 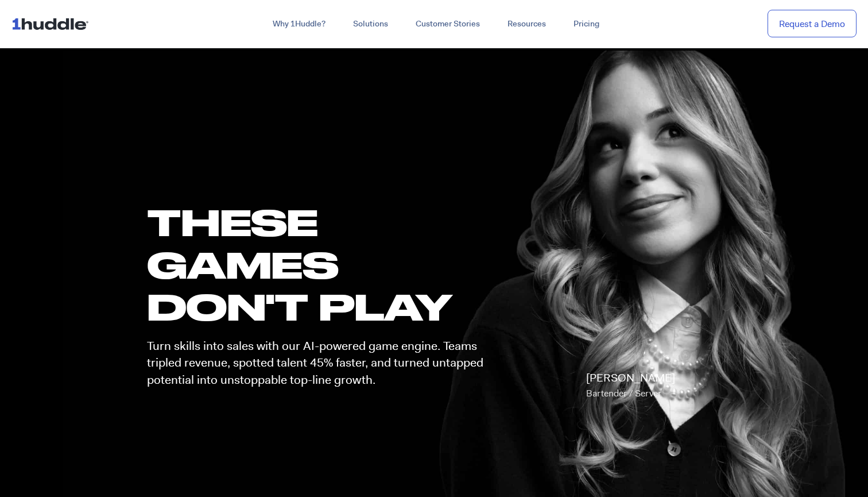 What do you see at coordinates (321, 363) in the screenshot?
I see `p: Turn skills into sales with our AI-powered game engine. Teams tripled revenue, spotted talent 45%...` at bounding box center [321, 363].